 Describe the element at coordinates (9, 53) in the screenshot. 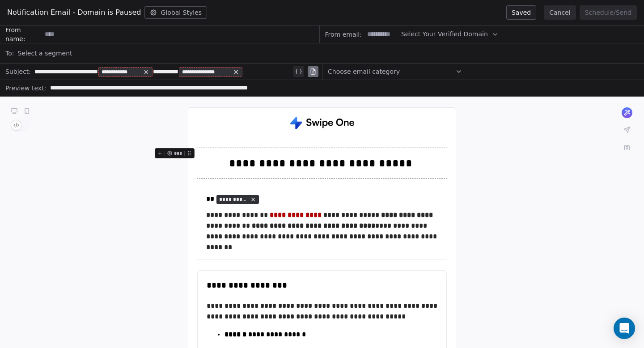

I see `span: To:` at that location.